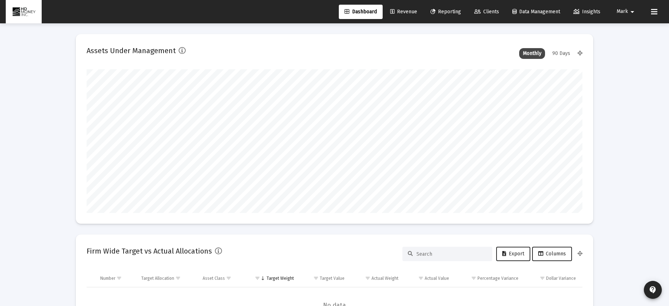 Image resolution: width=669 pixels, height=306 pixels. What do you see at coordinates (404, 11) in the screenshot?
I see `span: Revenue` at bounding box center [404, 11].